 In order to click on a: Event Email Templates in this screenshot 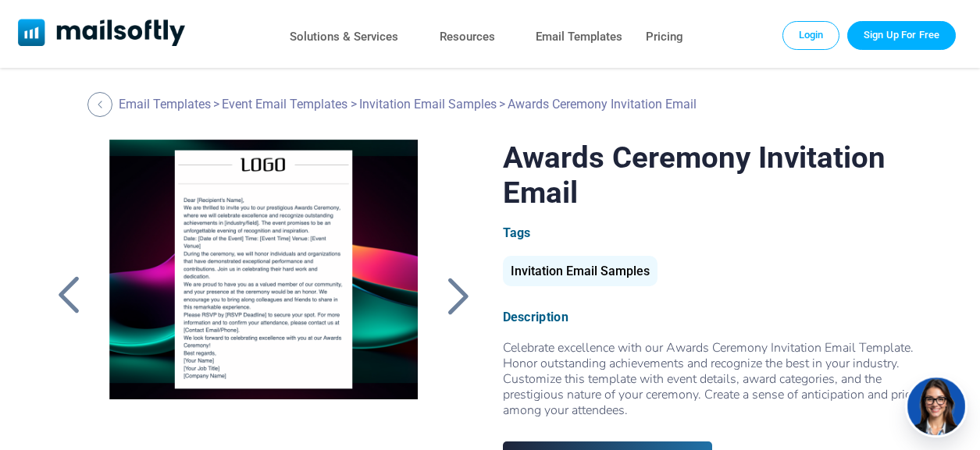, I will do `click(284, 104)`.